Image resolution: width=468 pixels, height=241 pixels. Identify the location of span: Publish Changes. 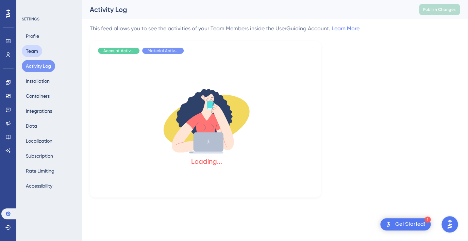
(440, 10).